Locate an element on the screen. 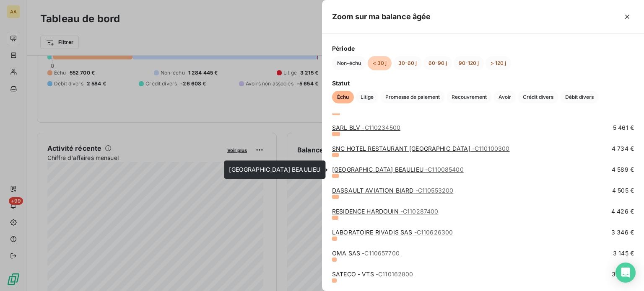 Image resolution: width=644 pixels, height=291 pixels. span: - C110657700 is located at coordinates (380, 253).